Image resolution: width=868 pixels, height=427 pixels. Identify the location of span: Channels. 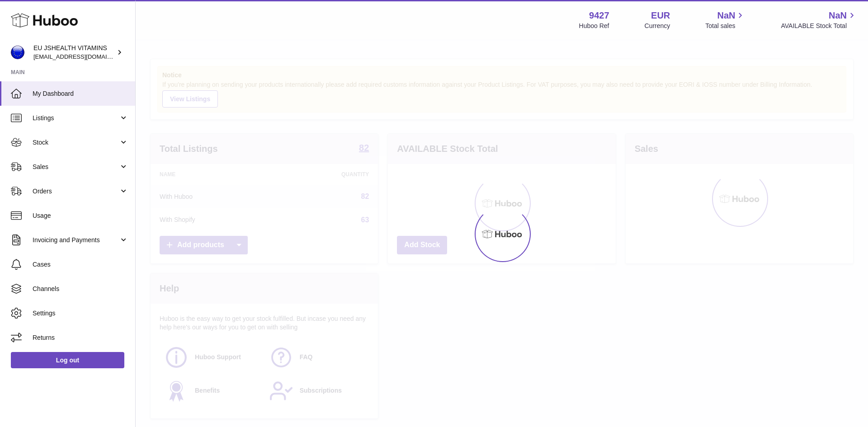
(81, 289).